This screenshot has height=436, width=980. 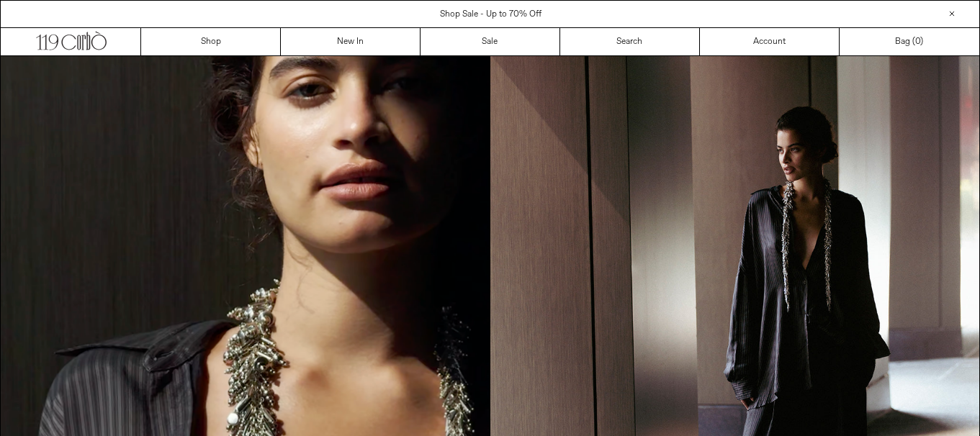 I want to click on a: Account, so click(x=770, y=41).